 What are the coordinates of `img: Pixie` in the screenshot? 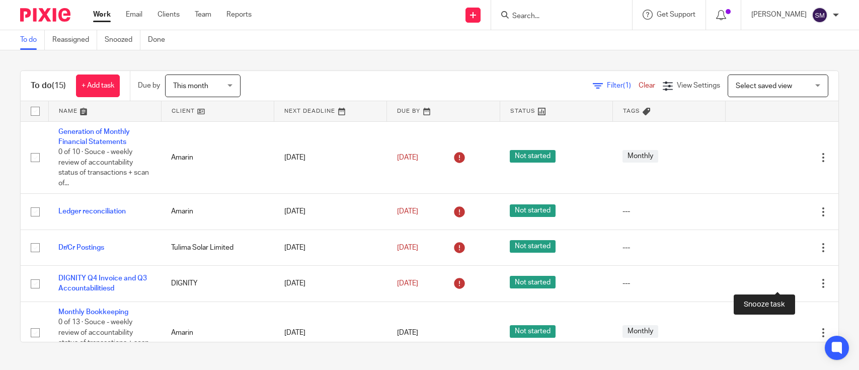 It's located at (45, 15).